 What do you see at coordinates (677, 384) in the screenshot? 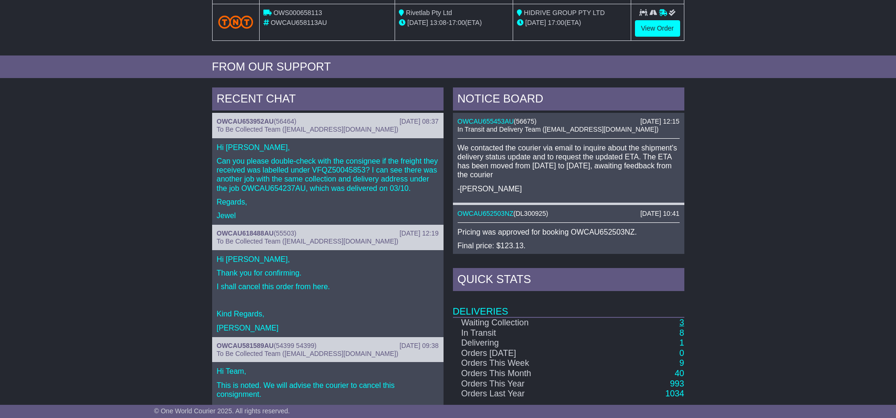
I see `a: 993` at bounding box center [677, 384].